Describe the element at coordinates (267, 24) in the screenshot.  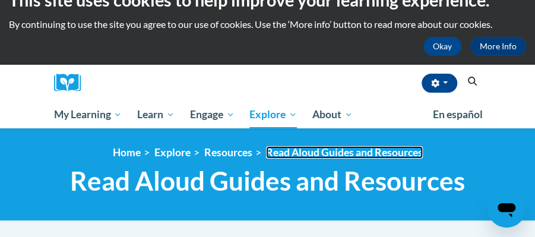
I see `p: By continuing to use the site you agree to our use of cookies. Use the ‘More info’ button to read...` at that location.